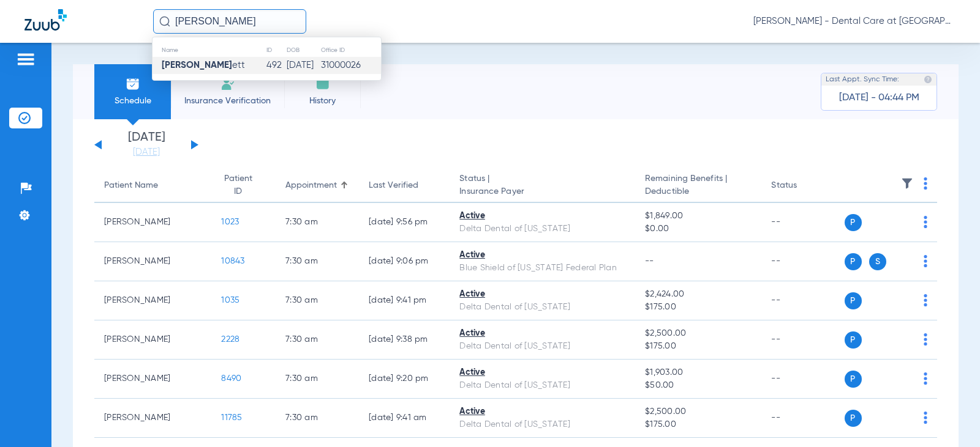 This screenshot has width=980, height=447. I want to click on span: $0.00, so click(698, 229).